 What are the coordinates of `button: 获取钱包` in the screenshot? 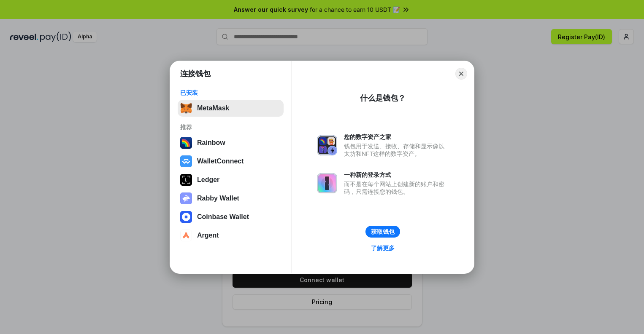 It's located at (383, 232).